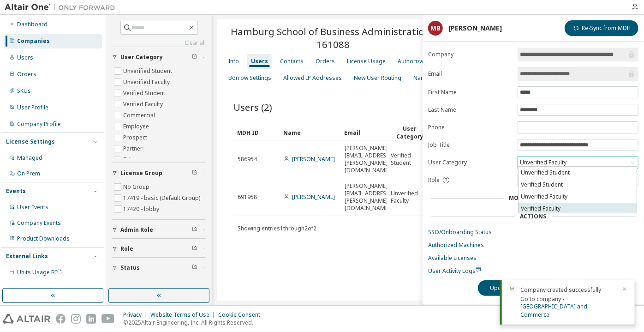  Describe the element at coordinates (410, 159) in the screenshot. I see `span: Verified Student` at that location.